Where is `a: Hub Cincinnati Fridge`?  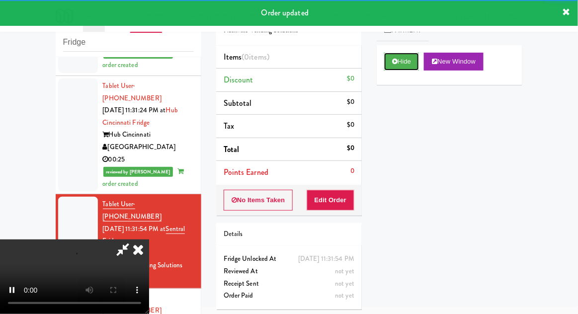
a: Hub Cincinnati Fridge is located at coordinates (140, 116).